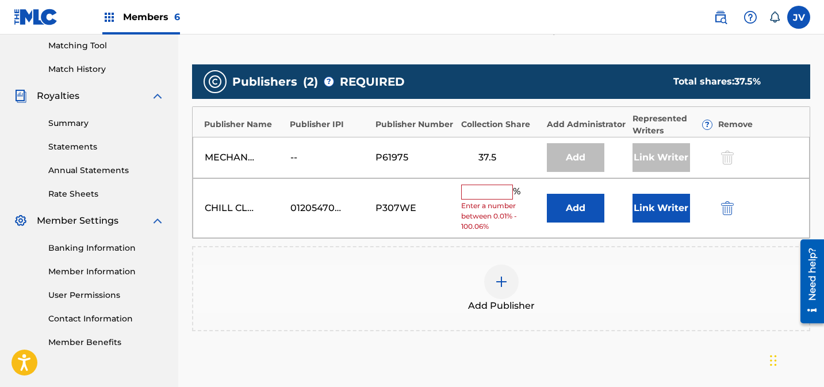 This screenshot has width=824, height=387. I want to click on div: Add Administrator, so click(587, 124).